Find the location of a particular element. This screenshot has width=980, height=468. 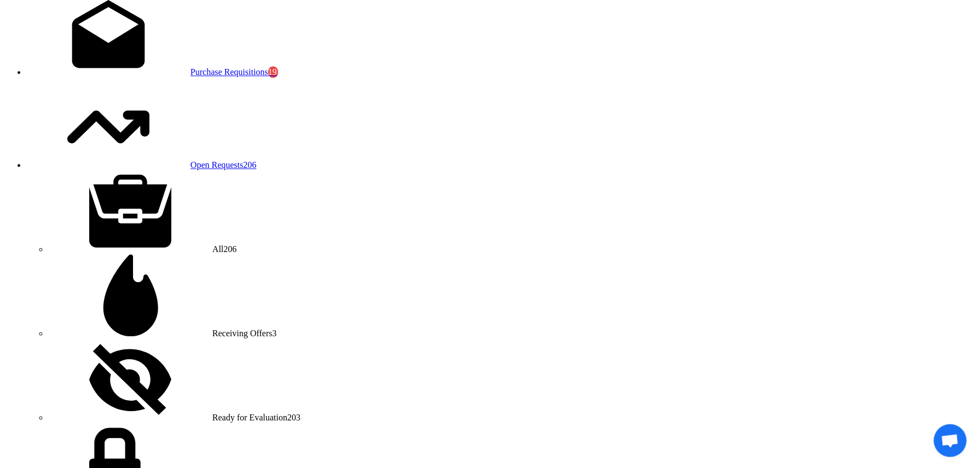

span: 19 is located at coordinates (274, 72).